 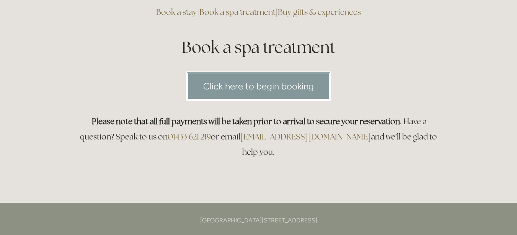 What do you see at coordinates (189, 137) in the screenshot?
I see `a: 01433 621 219` at bounding box center [189, 137].